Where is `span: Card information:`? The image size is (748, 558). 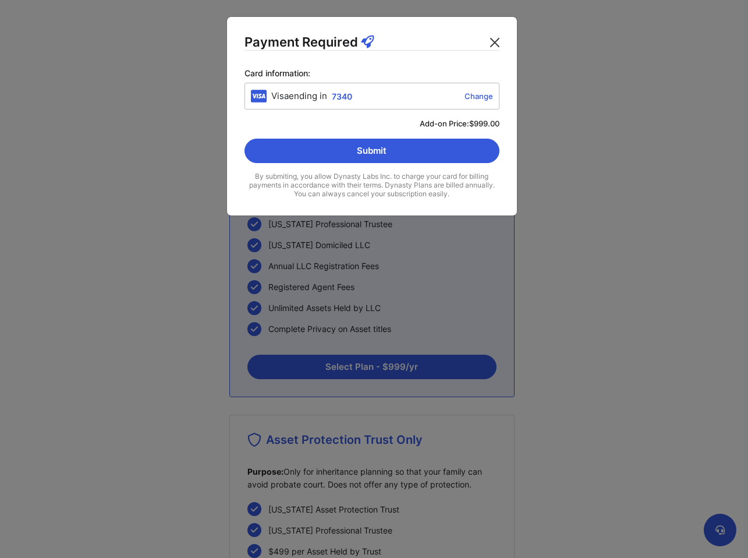 span: Card information: is located at coordinates (372, 73).